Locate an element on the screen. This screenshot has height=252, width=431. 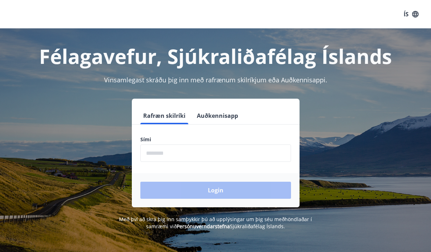
button: Rafræn skilríki is located at coordinates (164, 116).